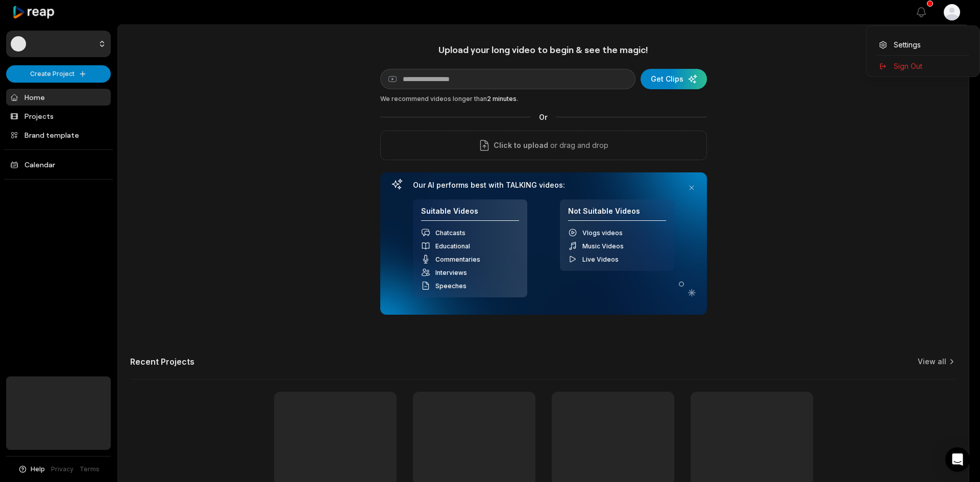  What do you see at coordinates (521, 146) in the screenshot?
I see `span: Click to upload` at bounding box center [521, 146].